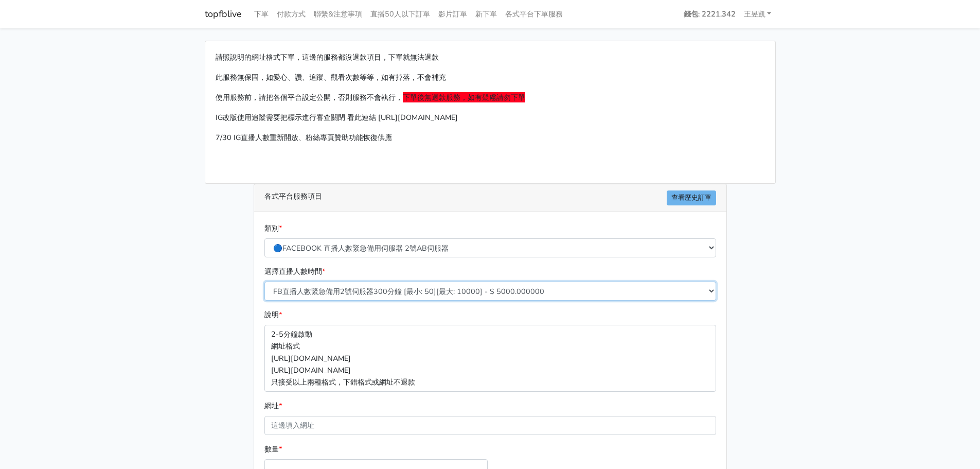 Image resolution: width=980 pixels, height=469 pixels. I want to click on a: 下單, so click(261, 14).